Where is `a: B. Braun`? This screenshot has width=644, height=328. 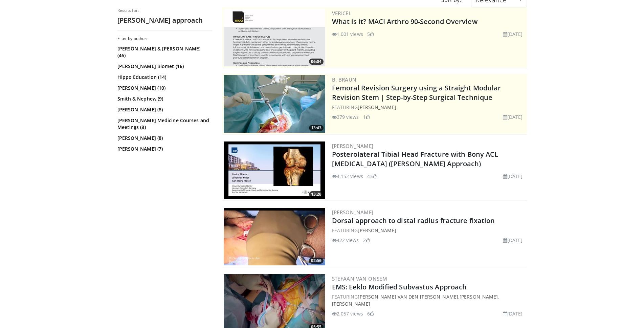 a: B. Braun is located at coordinates (345, 79).